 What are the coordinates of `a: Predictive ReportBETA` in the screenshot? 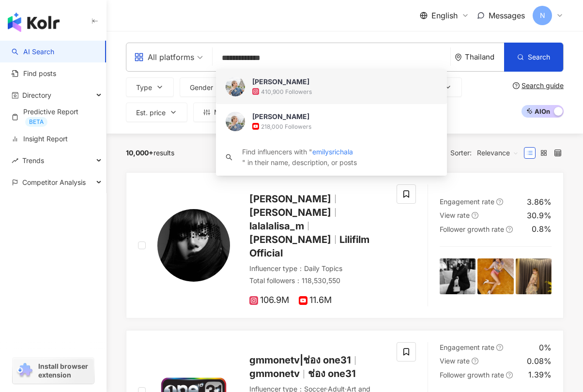 It's located at (55, 117).